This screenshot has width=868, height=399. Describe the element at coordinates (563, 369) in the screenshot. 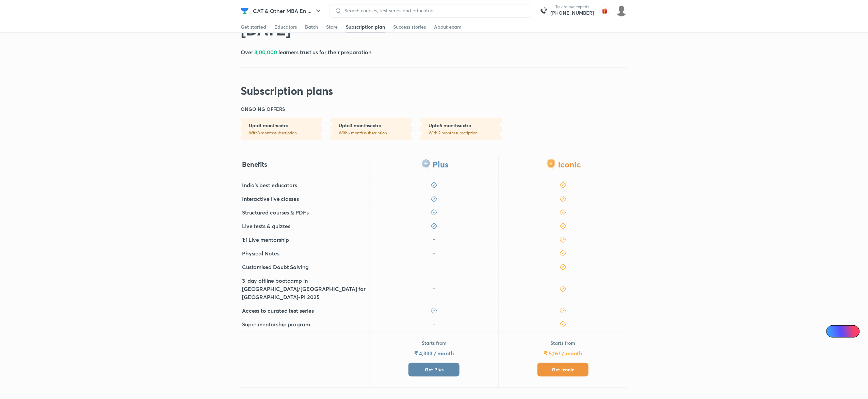

I see `button: Get Iconic` at that location.